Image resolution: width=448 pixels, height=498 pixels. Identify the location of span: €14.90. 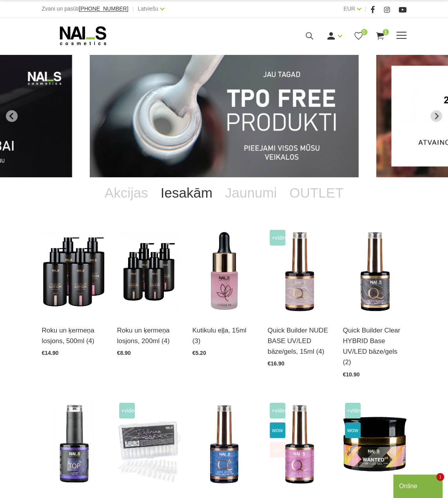
(50, 353).